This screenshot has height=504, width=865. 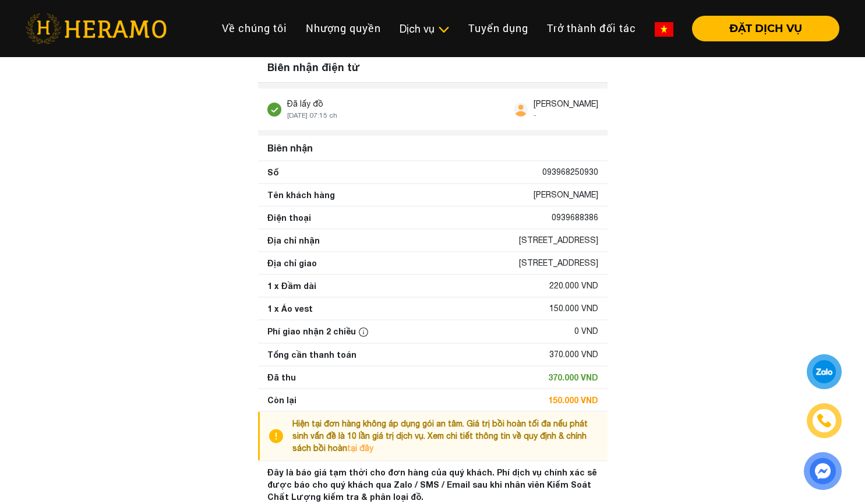 What do you see at coordinates (424, 28) in the screenshot?
I see `div: Dịch vụ` at bounding box center [424, 28].